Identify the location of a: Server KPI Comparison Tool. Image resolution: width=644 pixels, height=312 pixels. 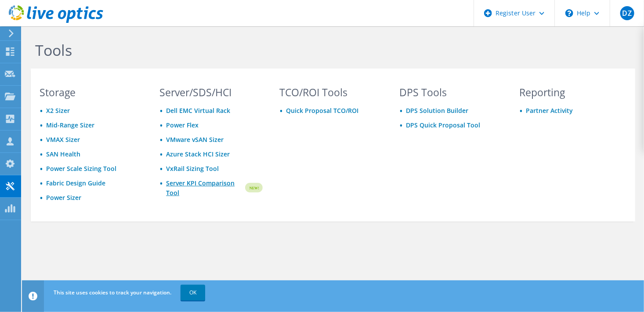
(205, 188).